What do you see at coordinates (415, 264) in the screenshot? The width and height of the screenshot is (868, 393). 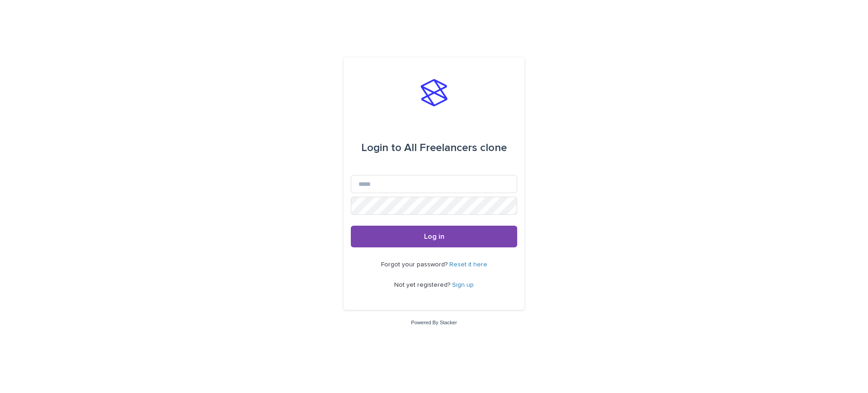 I see `span: Forgot your password?` at bounding box center [415, 264].